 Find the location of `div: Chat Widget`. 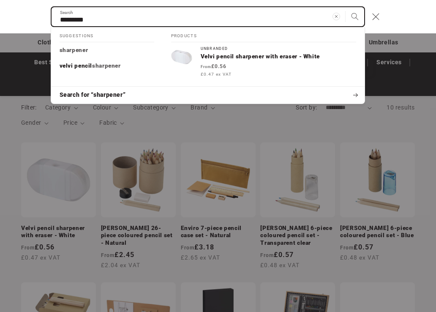

div: Chat Widget is located at coordinates (363, 266).